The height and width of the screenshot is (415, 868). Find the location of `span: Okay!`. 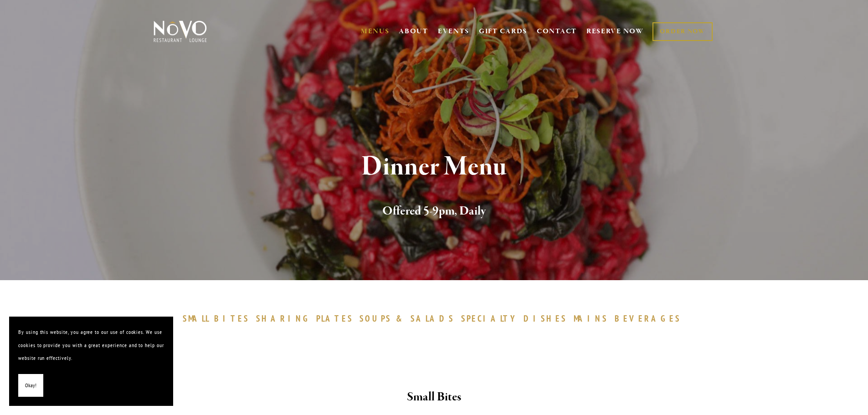

span: Okay! is located at coordinates (31, 386).